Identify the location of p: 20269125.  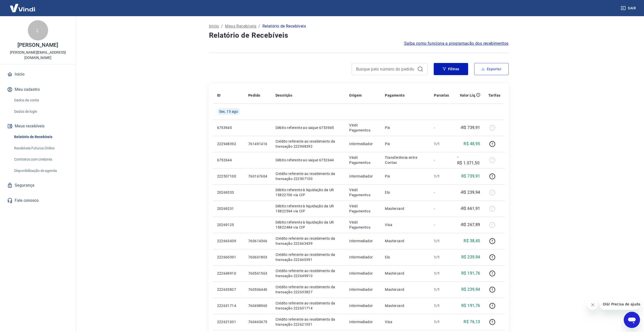
(228, 225).